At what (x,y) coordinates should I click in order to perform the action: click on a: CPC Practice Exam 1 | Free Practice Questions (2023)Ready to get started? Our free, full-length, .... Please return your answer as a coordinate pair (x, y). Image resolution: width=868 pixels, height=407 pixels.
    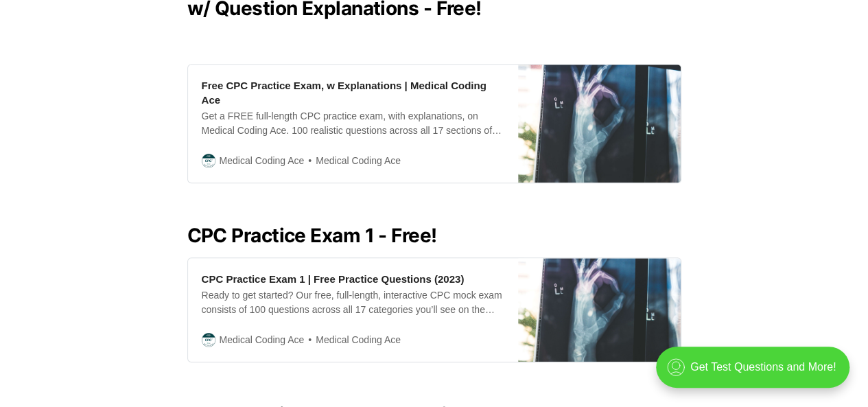
    Looking at the image, I should click on (434, 309).